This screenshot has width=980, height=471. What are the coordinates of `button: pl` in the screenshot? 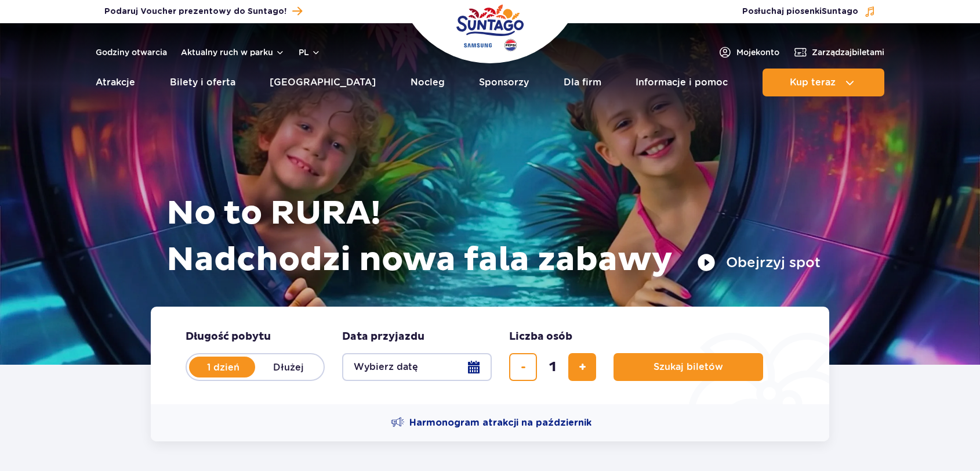 It's located at (310, 52).